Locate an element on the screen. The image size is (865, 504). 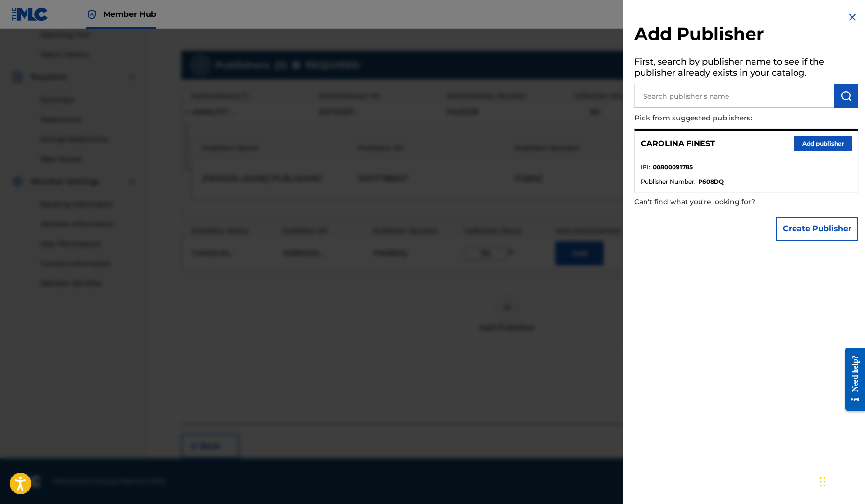
div: Chat Widget is located at coordinates (840, 481).